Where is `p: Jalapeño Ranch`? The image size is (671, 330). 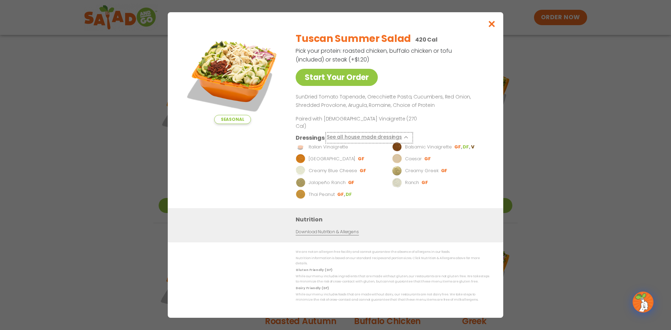 p: Jalapeño Ranch is located at coordinates (327, 183).